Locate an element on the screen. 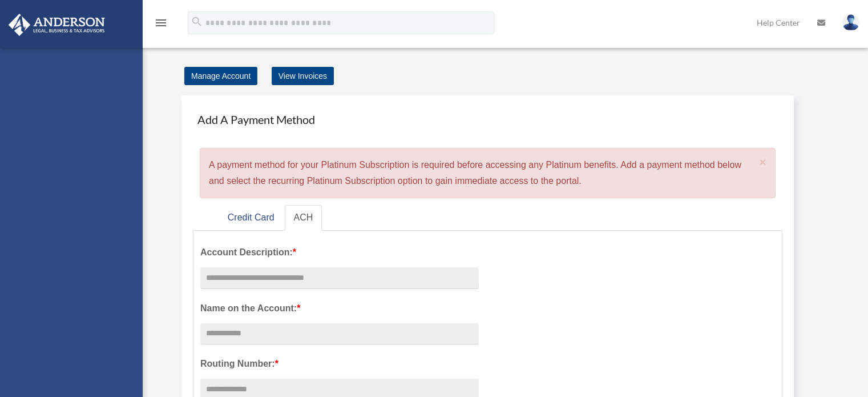  label: Name on the Account: is located at coordinates (340, 308).